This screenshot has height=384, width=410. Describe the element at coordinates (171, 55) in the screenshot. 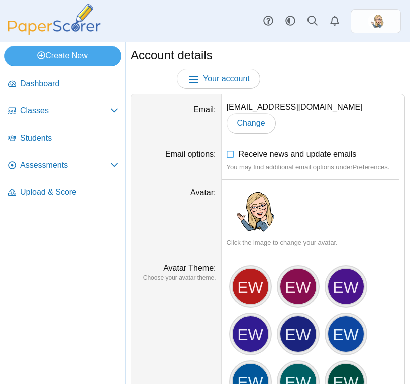

I see `h1: Account details` at that location.